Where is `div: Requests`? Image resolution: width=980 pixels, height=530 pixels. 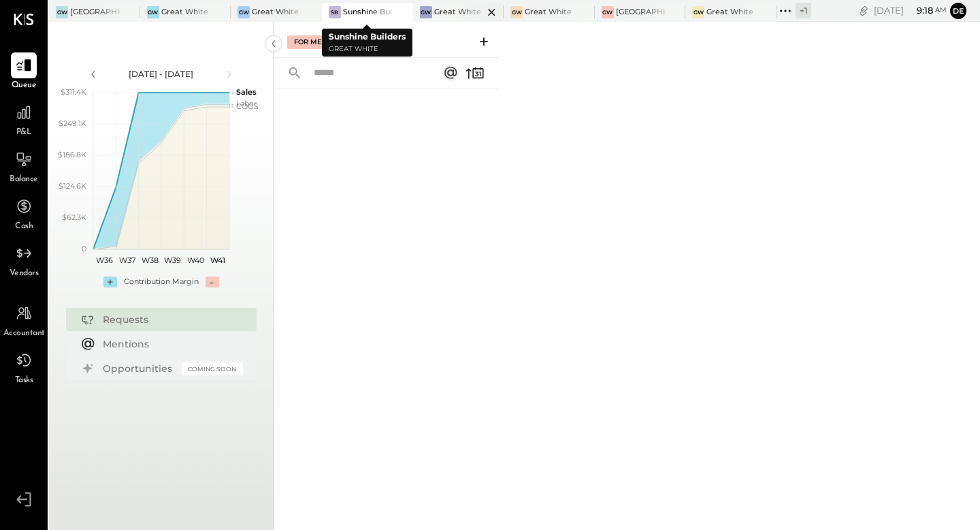 div: Requests is located at coordinates (169, 320).